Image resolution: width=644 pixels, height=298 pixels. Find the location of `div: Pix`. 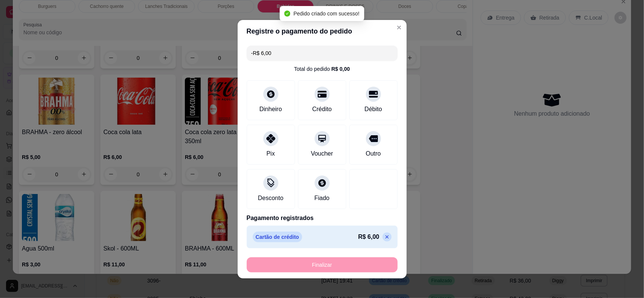

div: Pix is located at coordinates (270, 154).